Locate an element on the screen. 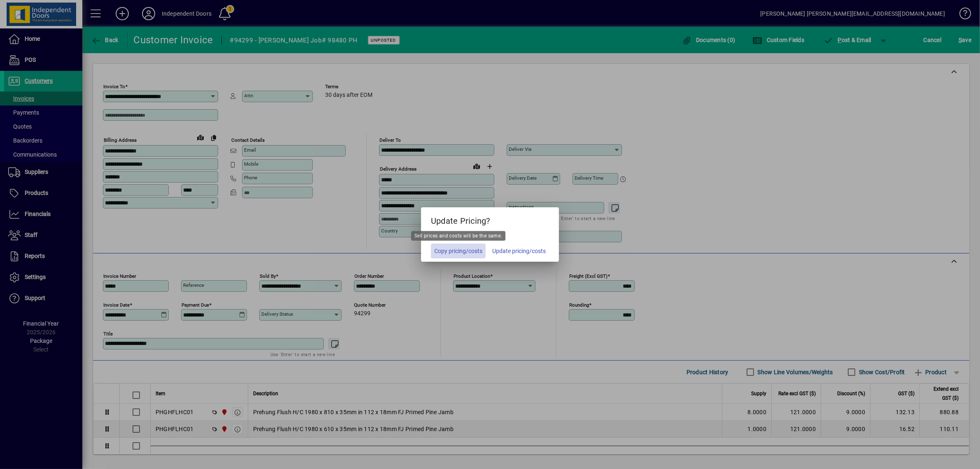 The image size is (980, 469). button: Update pricing/costs is located at coordinates (519, 251).